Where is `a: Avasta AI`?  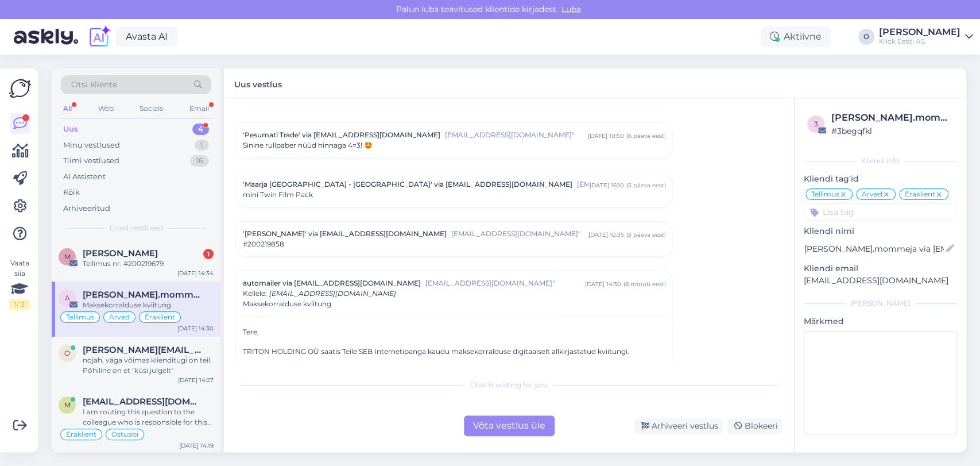 a: Avasta AI is located at coordinates (147, 37).